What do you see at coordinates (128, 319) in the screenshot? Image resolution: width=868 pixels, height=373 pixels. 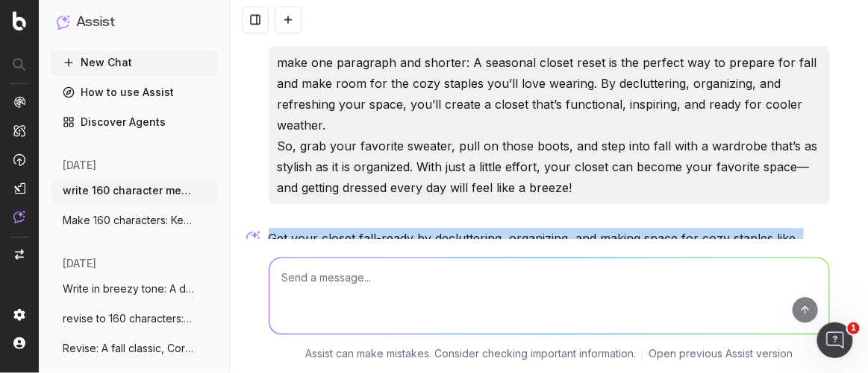 I see `span: revise to 160 characters: Create the per` at bounding box center [128, 319].